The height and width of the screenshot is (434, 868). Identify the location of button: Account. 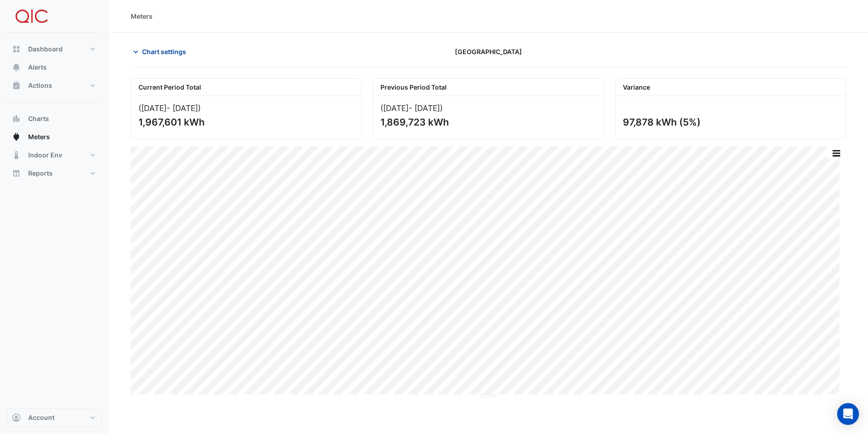
(54, 417).